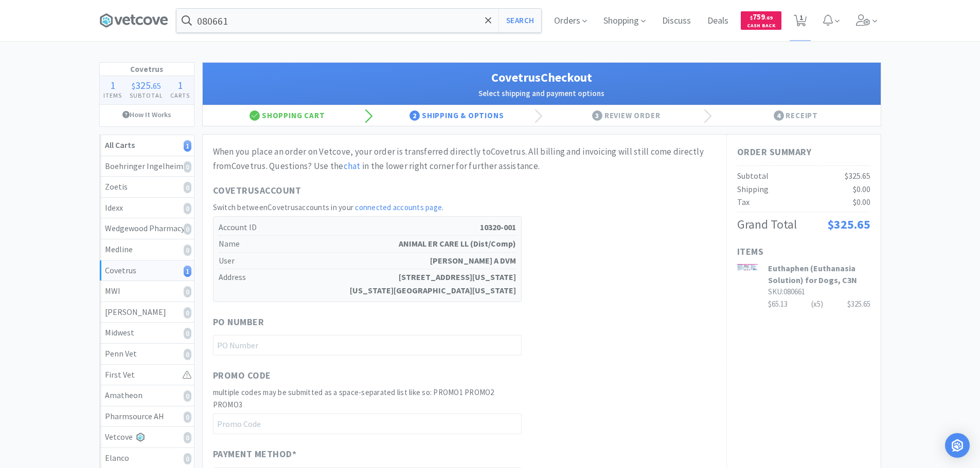 This screenshot has width=980, height=468. Describe the element at coordinates (415, 116) in the screenshot. I see `span: 2` at that location.